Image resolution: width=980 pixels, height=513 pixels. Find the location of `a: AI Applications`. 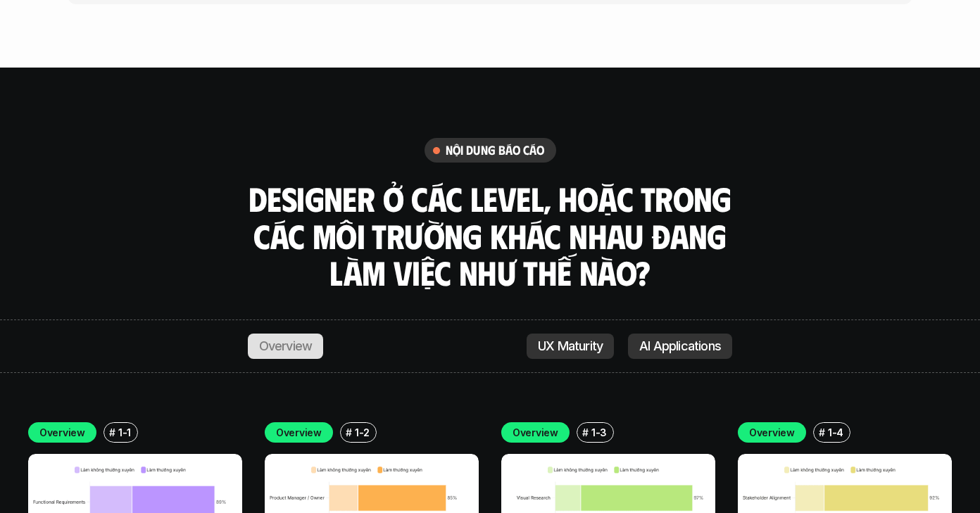

a: AI Applications is located at coordinates (680, 346).